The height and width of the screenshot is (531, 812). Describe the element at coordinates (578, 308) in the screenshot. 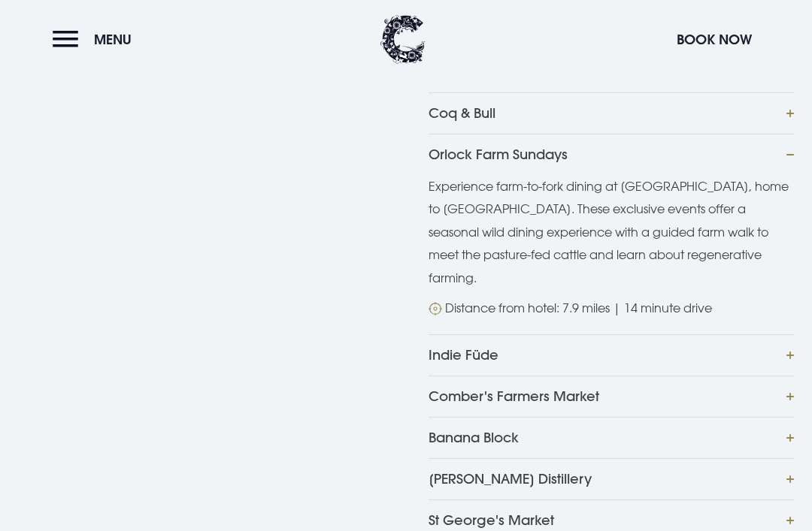

I see `p: Distance from hotel: 7.9 miles | 14 minute drive` at that location.